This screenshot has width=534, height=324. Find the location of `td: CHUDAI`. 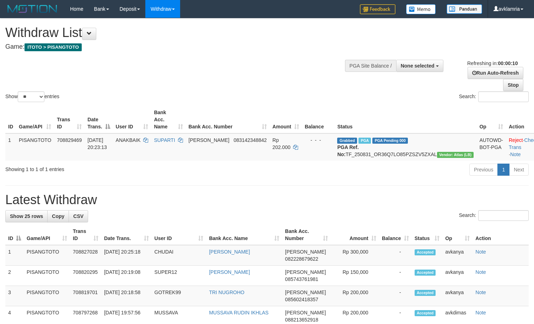

td: CHUDAI is located at coordinates (179, 255).